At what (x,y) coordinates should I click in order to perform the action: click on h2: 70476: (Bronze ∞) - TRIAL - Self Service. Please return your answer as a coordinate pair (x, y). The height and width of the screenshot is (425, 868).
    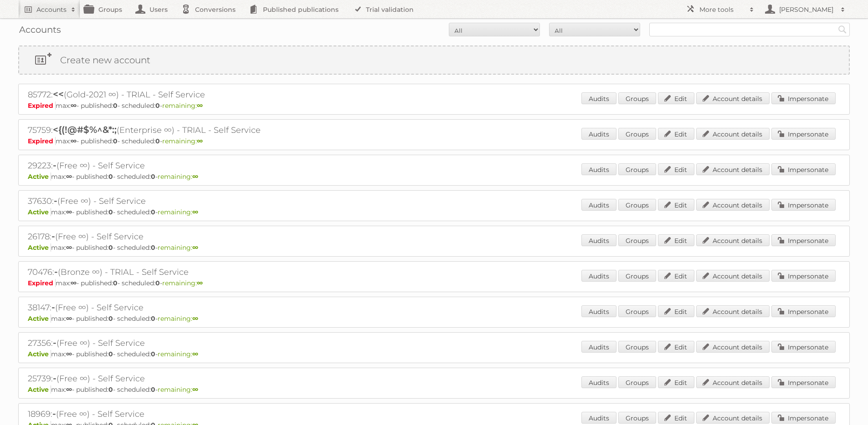
    Looking at the image, I should click on (187, 272).